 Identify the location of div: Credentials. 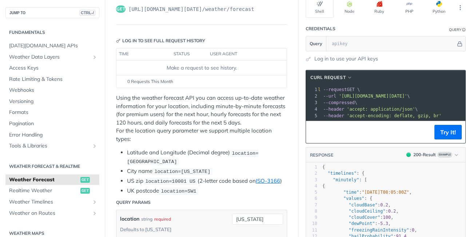
(320, 29).